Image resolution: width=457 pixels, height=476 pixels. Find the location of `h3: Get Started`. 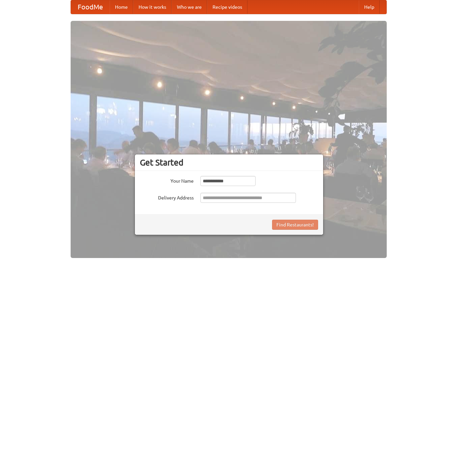

h3: Get Started is located at coordinates (229, 162).